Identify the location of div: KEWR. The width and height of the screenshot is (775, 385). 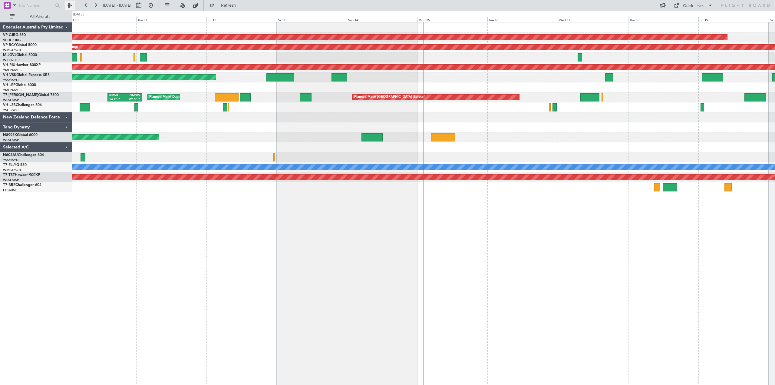
(117, 96).